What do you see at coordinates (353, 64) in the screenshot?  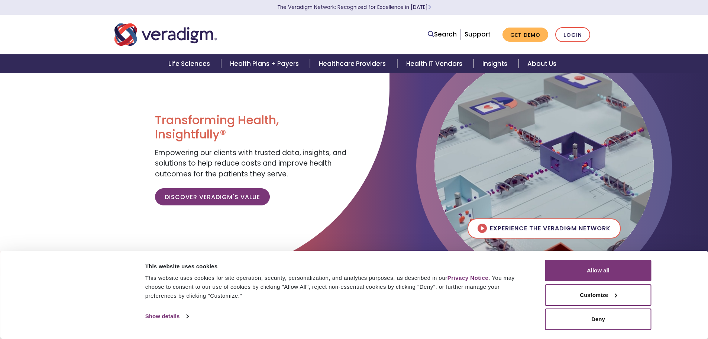 I see `a: Healthcare Providers` at bounding box center [353, 64].